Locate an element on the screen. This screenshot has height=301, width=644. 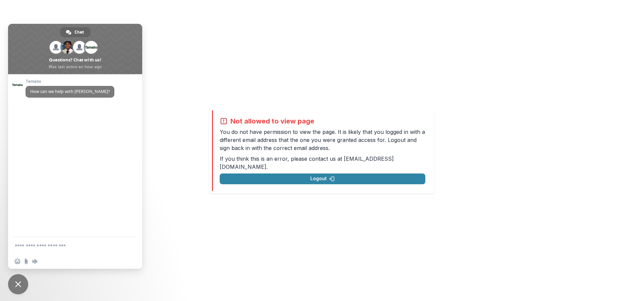
span: Insert an emoji is located at coordinates (17, 262).